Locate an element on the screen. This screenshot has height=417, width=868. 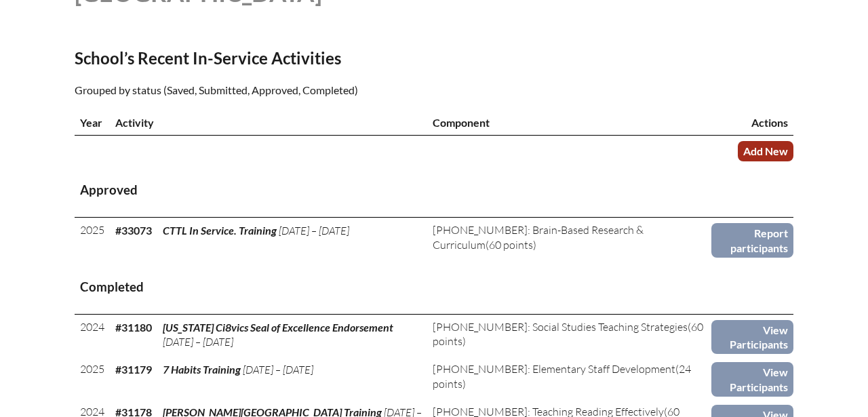
th: Component is located at coordinates (569, 123).